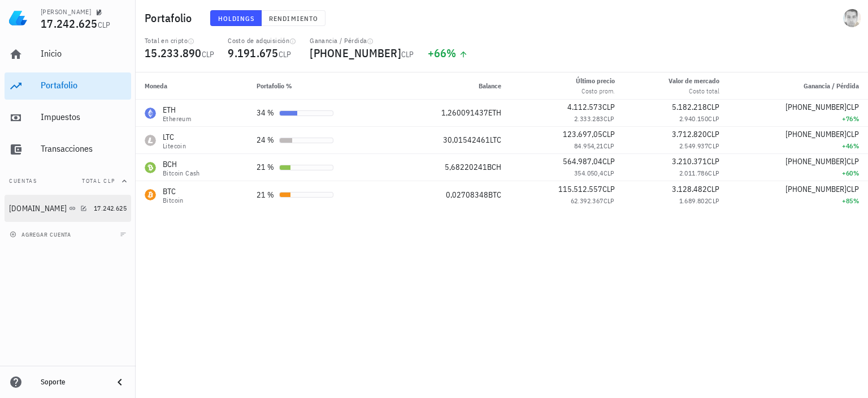 The width and height of the screenshot is (868, 398). Describe the element at coordinates (582, 134) in the screenshot. I see `span: 123.697,05` at that location.